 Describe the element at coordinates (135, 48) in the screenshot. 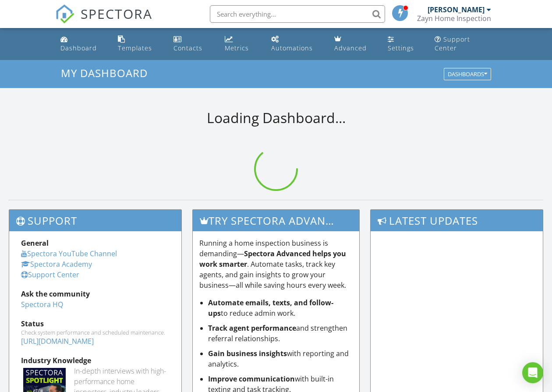

I see `div: Templates` at that location.